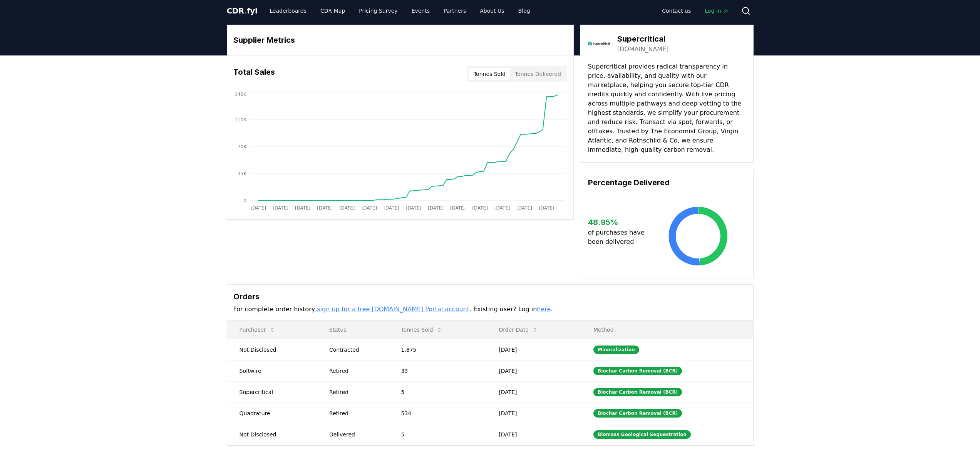 This screenshot has width=980, height=463. What do you see at coordinates (254, 74) in the screenshot?
I see `h3: Total Sales` at bounding box center [254, 74].